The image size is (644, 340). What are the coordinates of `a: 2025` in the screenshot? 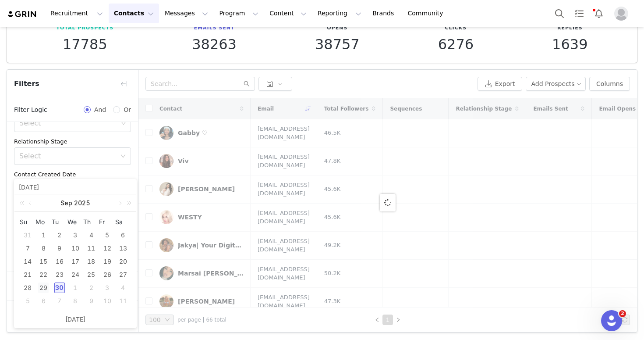 It's located at (82, 203).